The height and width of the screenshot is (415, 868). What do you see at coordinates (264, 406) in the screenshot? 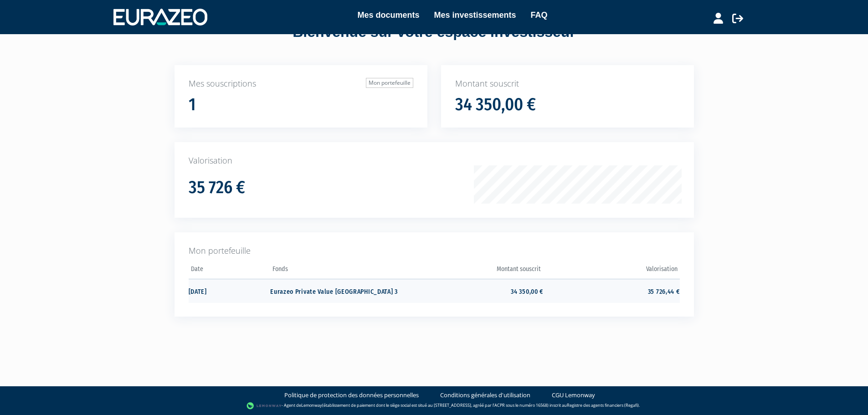
I see `img: logo-lemonway.png` at bounding box center [264, 406].